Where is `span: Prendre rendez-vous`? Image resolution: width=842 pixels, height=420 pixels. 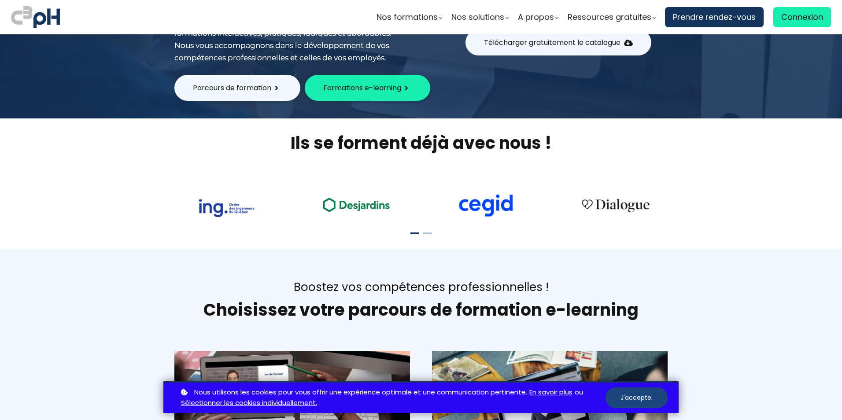
span: Prendre rendez-vous is located at coordinates (714, 17).